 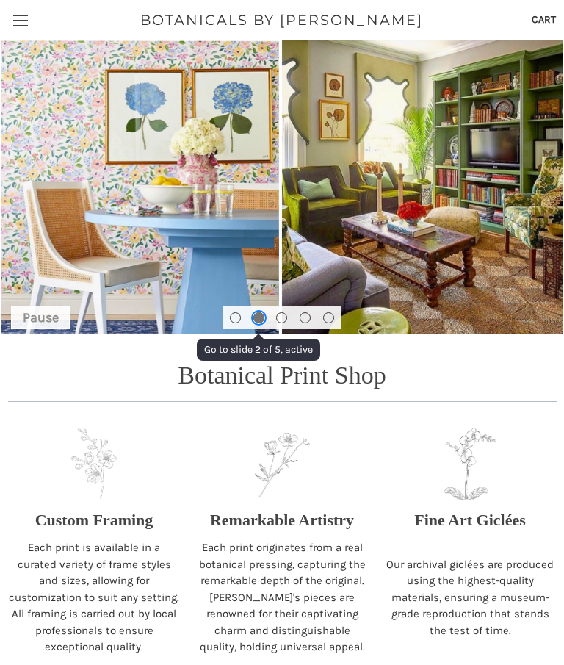 I want to click on span: Go to slide 2 of 5, active, so click(x=259, y=331).